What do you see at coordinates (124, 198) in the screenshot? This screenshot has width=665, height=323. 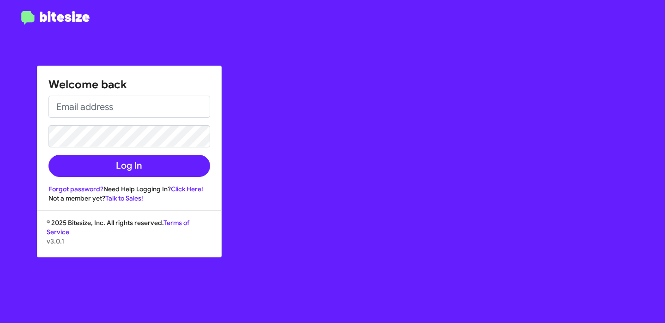 I see `a: Talk to Sales!` at bounding box center [124, 198].